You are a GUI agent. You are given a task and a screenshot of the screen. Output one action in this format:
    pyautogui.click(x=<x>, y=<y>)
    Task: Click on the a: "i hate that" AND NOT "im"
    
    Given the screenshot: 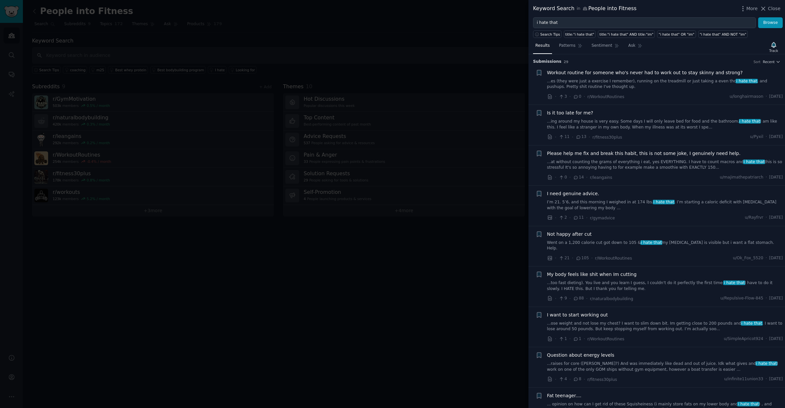 What is the action you would take?
    pyautogui.click(x=723, y=34)
    